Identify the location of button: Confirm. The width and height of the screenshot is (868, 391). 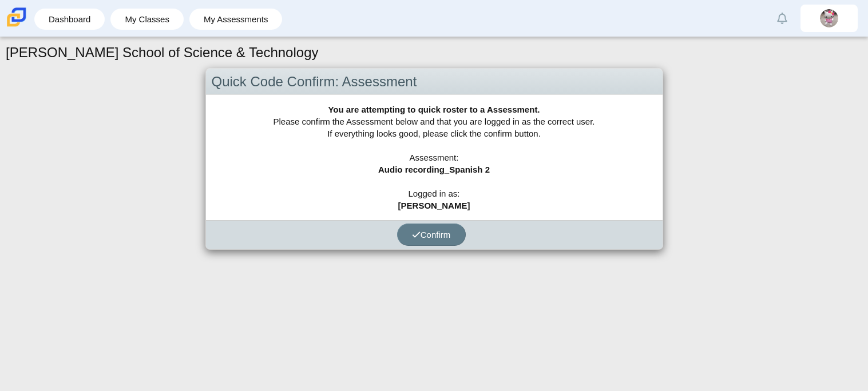
(431, 234).